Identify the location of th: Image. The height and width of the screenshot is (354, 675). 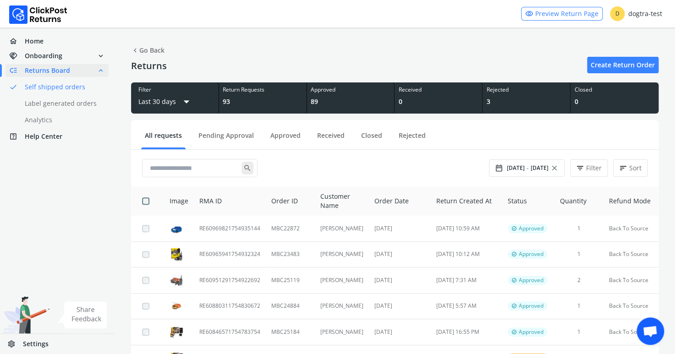
(176, 201).